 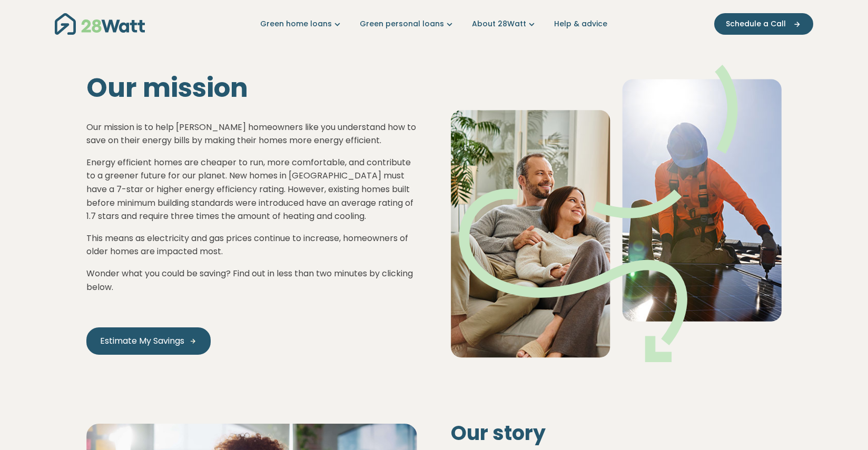 I want to click on a: Estimate My Savings, so click(x=148, y=341).